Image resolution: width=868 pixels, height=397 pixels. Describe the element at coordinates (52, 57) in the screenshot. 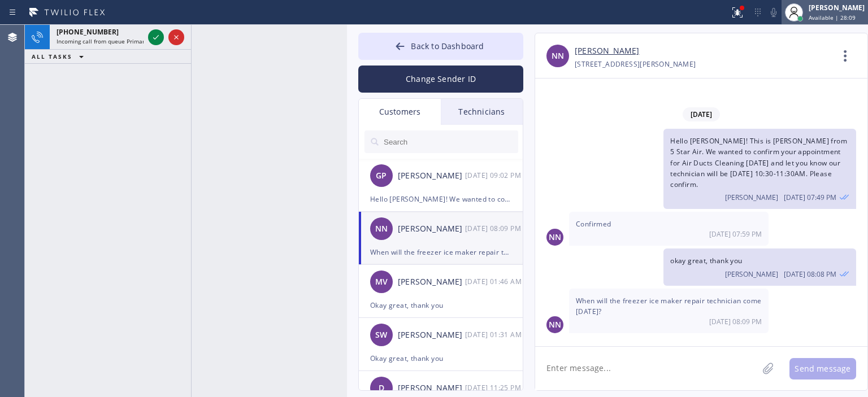

I see `span: ALL TASKS` at that location.